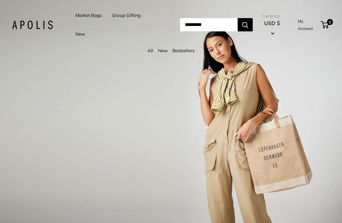 The image size is (342, 223). I want to click on a: My Account, so click(308, 25).